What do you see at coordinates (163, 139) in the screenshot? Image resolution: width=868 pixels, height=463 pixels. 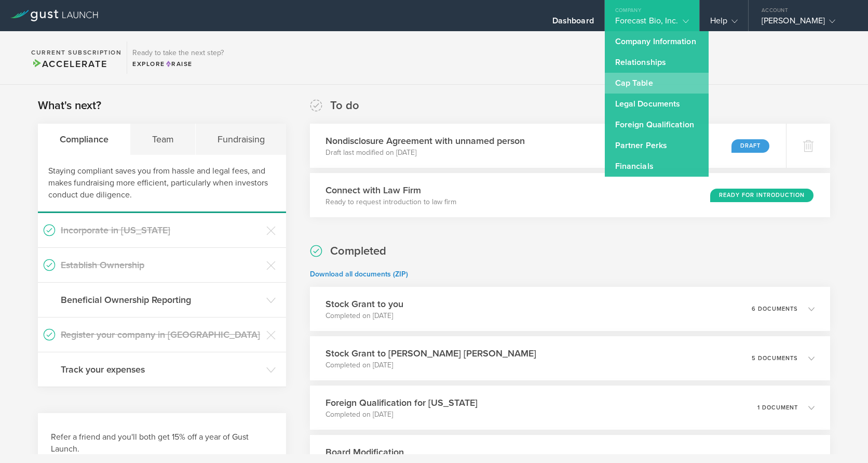 I see `div: Team` at bounding box center [163, 139].